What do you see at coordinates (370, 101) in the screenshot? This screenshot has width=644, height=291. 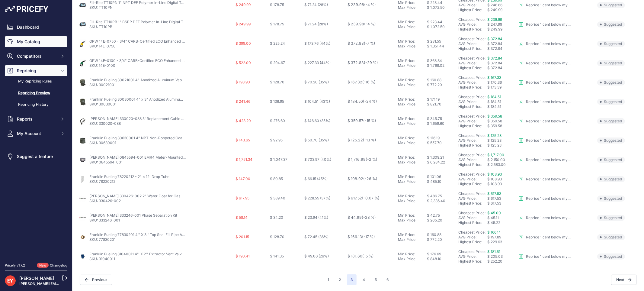 I see `span: (-24 %)` at bounding box center [370, 101].